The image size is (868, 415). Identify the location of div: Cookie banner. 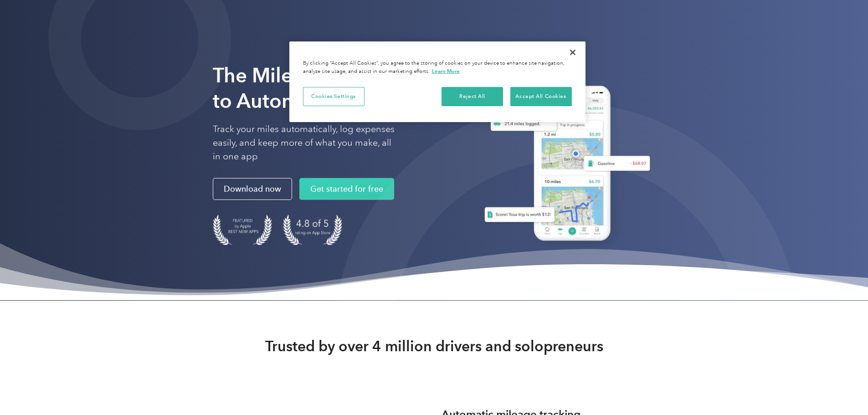
(437, 82).